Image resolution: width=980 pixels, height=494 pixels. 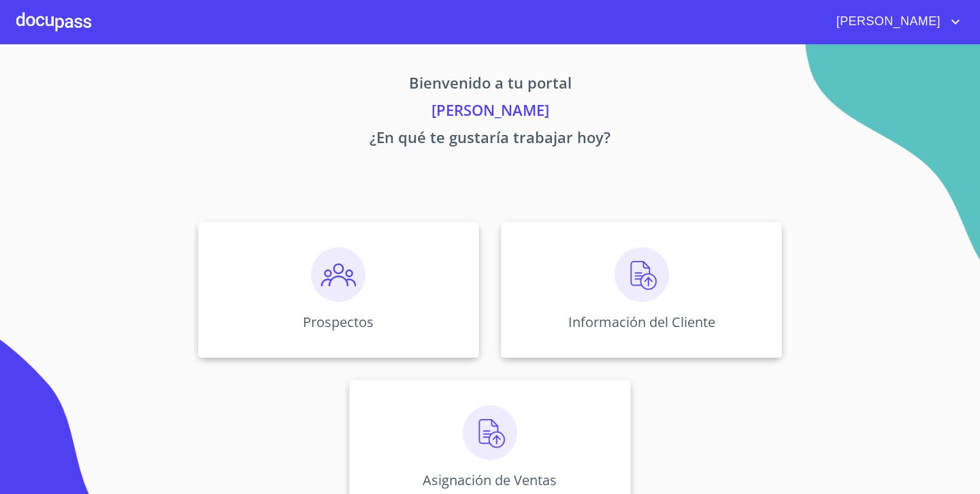 What do you see at coordinates (489, 480) in the screenshot?
I see `p: Asignación de Ventas` at bounding box center [489, 480].